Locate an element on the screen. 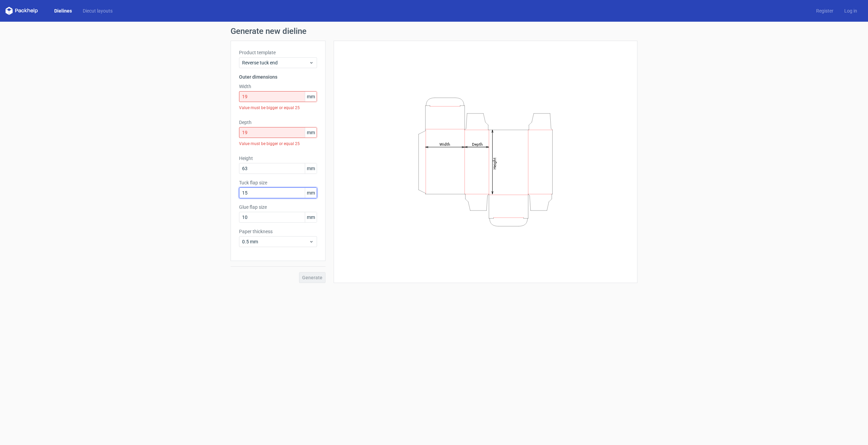 The width and height of the screenshot is (868, 445). span: Reverse tuck end is located at coordinates (275, 63).